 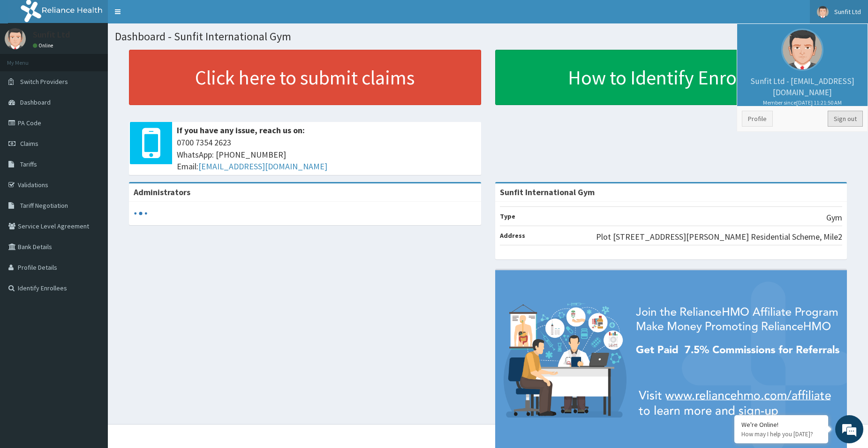 I want to click on a: Online, so click(x=44, y=46).